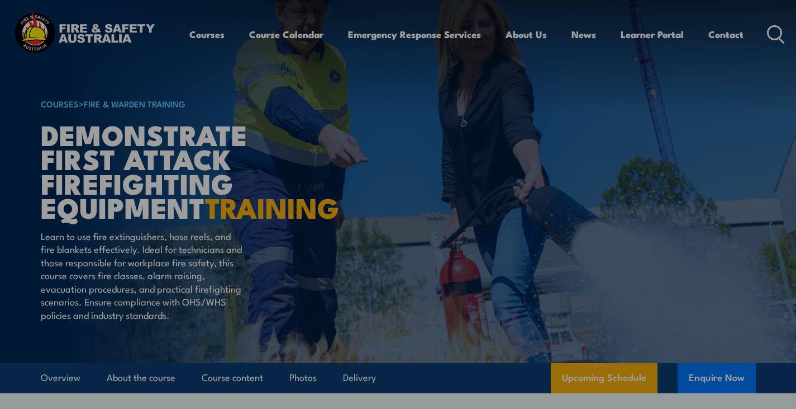 This screenshot has height=409, width=796. Describe the element at coordinates (143, 275) in the screenshot. I see `p: Learn to use fire extinguishers, hose reels, and fire blankets effectively. Ideal for technicians...` at that location.